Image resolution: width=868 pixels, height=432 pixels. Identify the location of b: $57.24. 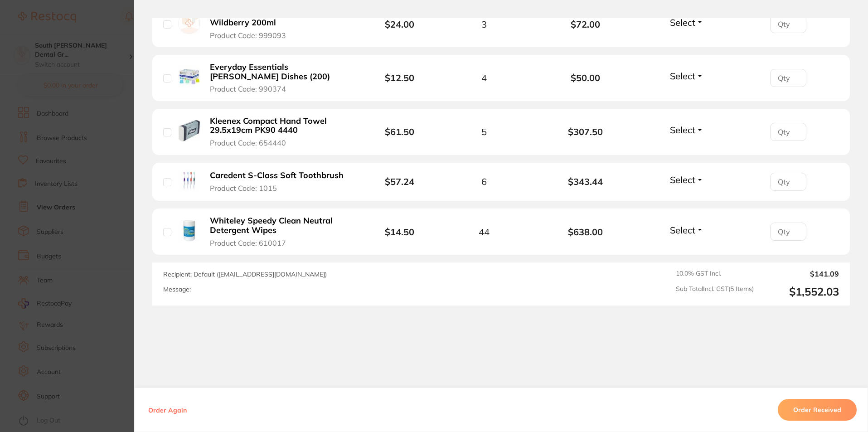
(399, 182).